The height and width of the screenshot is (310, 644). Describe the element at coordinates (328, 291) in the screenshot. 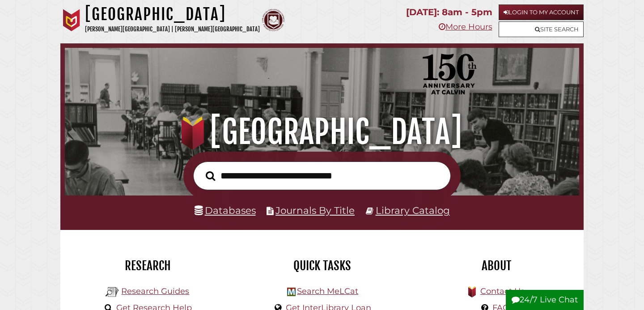

I see `a: Search MeLCat` at that location.